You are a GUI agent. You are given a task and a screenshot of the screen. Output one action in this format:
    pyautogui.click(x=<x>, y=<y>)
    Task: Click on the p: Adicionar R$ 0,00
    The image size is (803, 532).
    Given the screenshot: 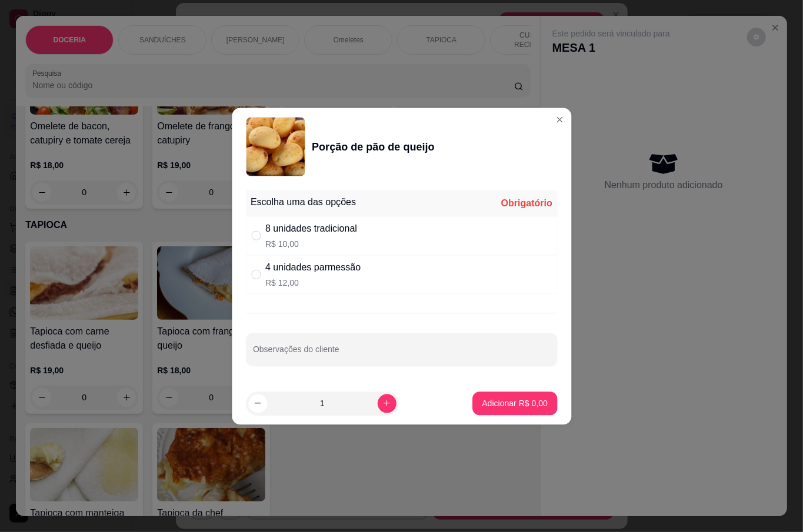 What is the action you would take?
    pyautogui.click(x=515, y=403)
    